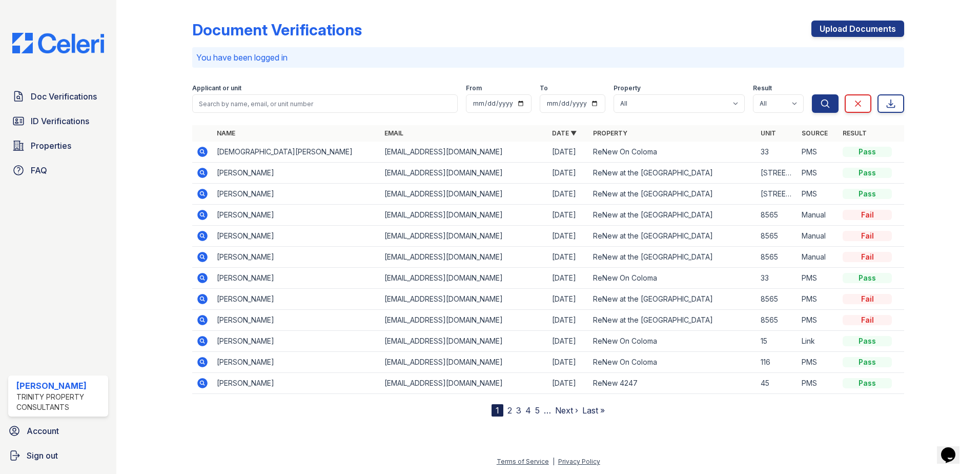 This screenshot has height=474, width=980. Describe the element at coordinates (777, 362) in the screenshot. I see `td: 116` at that location.